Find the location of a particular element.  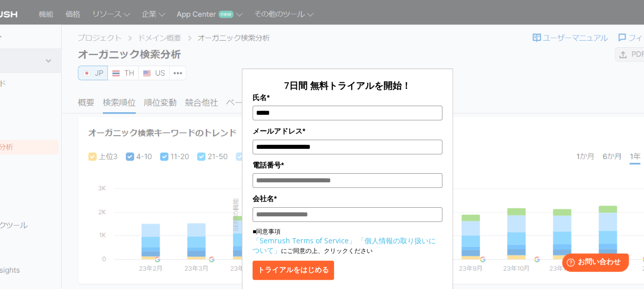

span: お問い合わせ is located at coordinates (46, 13).